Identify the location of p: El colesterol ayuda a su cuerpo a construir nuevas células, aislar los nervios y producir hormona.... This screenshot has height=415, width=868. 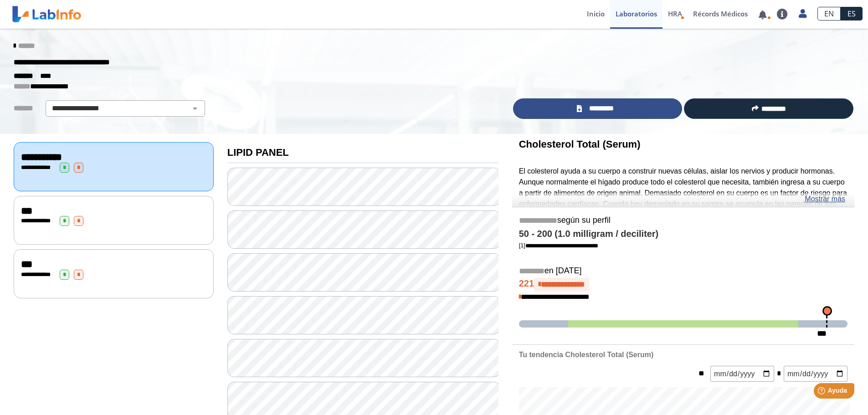
(683, 203).